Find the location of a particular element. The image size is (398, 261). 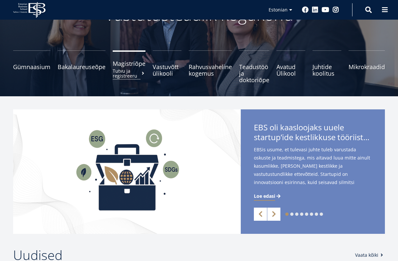

p: Vastutusteadlik kogukond is located at coordinates (199, 14).